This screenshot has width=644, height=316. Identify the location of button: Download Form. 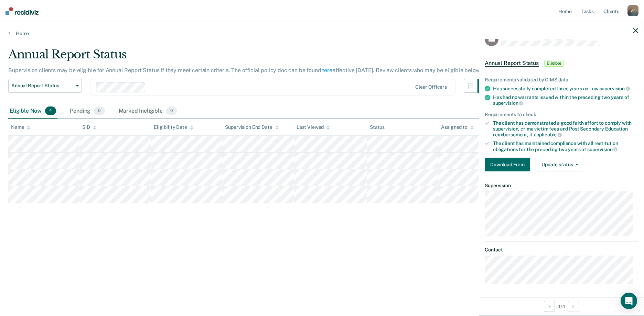
(507, 165).